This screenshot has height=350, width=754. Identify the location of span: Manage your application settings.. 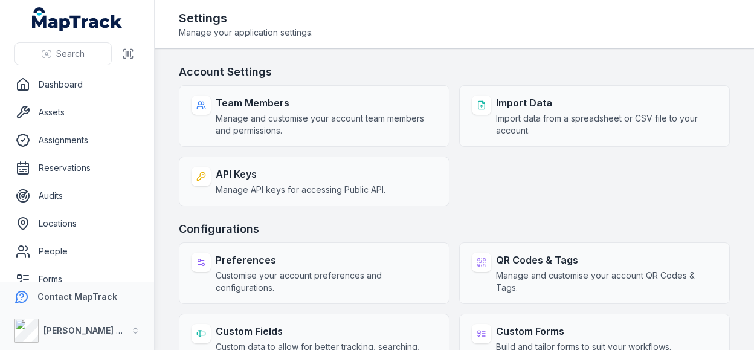
(246, 33).